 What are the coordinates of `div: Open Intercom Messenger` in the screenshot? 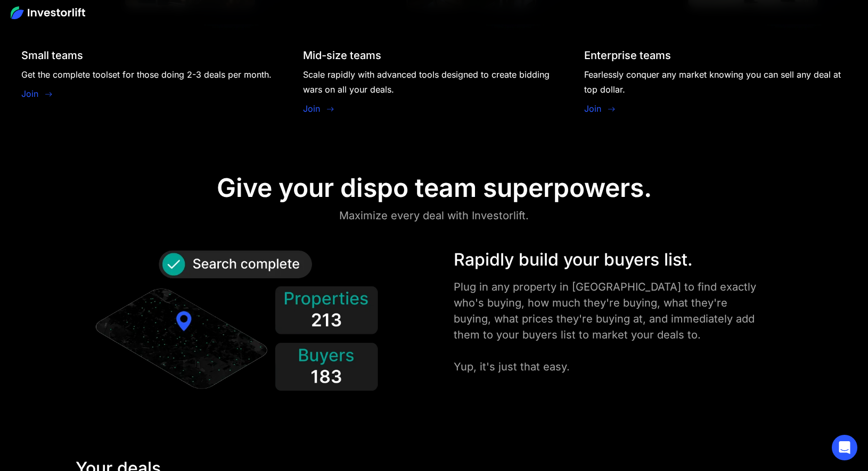 It's located at (844, 447).